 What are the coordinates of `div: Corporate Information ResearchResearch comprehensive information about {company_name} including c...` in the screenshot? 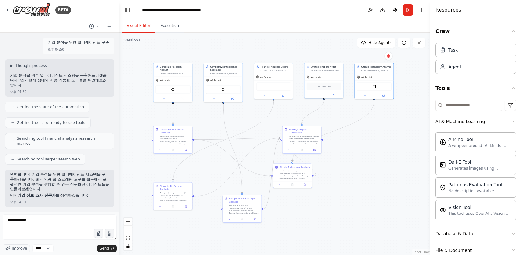 It's located at (173, 140).